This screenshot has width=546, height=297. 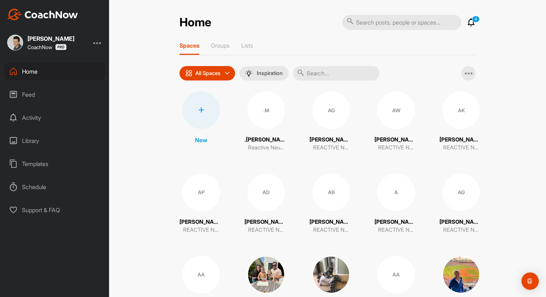 I want to click on p: 4, so click(x=476, y=19).